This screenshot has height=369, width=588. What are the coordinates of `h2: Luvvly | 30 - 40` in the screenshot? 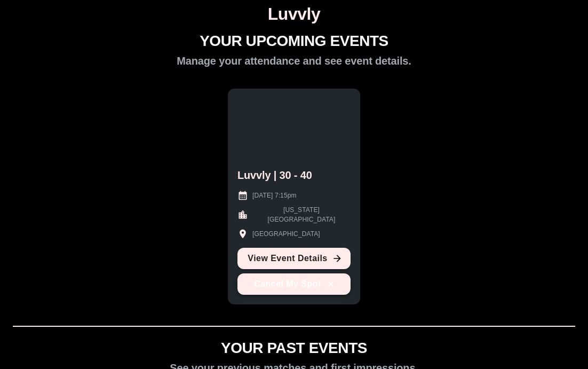 It's located at (275, 175).